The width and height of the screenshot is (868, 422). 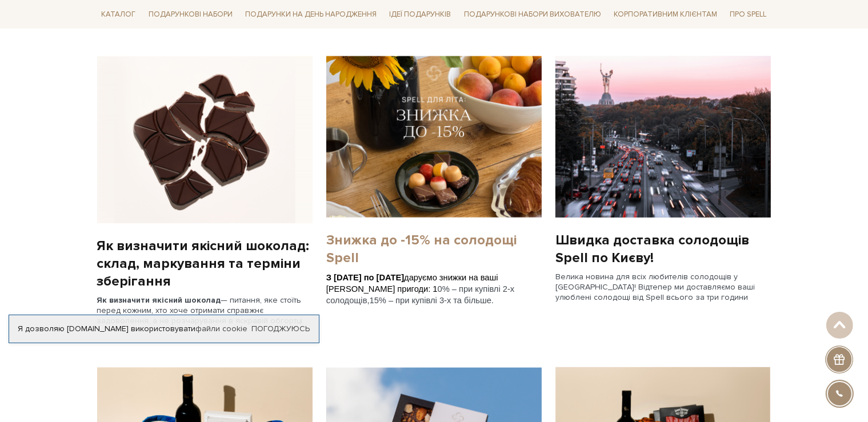 What do you see at coordinates (204, 139) in the screenshot?
I see `img: Як визначити якісний шоколад: склад, маркування та терміни зберігання` at bounding box center [204, 139].